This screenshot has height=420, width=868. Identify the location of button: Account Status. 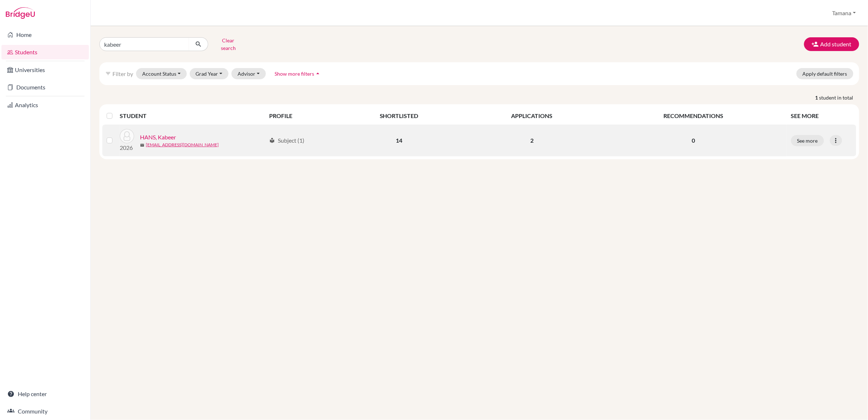
(161, 74).